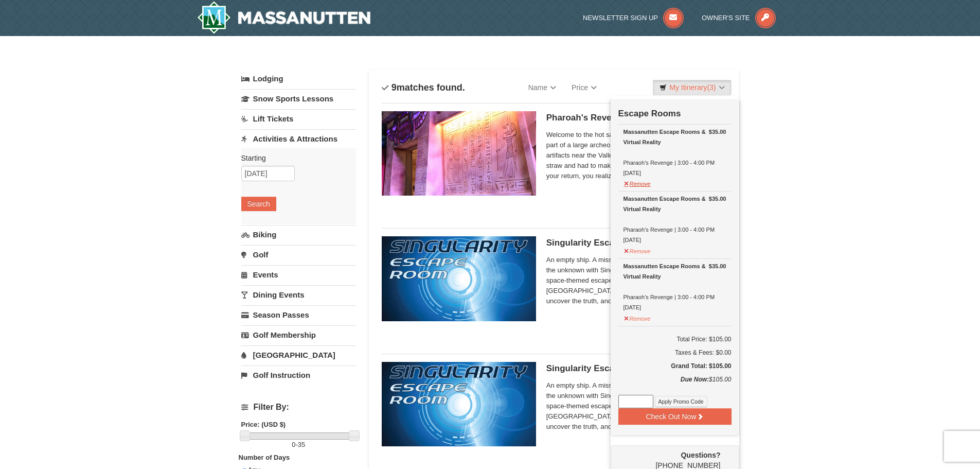 Image resolution: width=980 pixels, height=469 pixels. Describe the element at coordinates (675, 417) in the screenshot. I see `button: Check Out Now` at that location.